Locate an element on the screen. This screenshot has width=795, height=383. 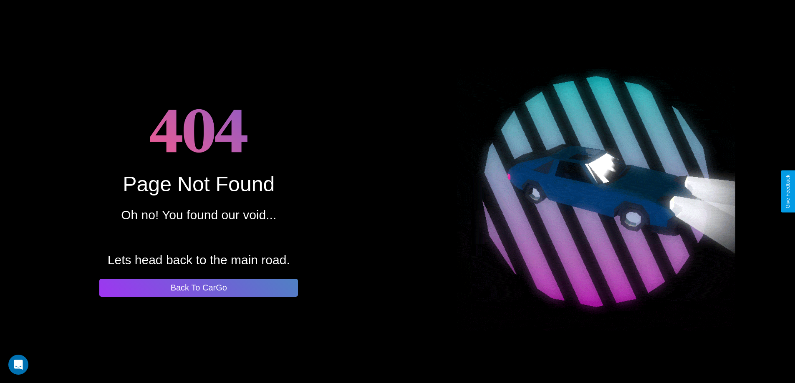
button: Back To CarGo is located at coordinates (199, 288).